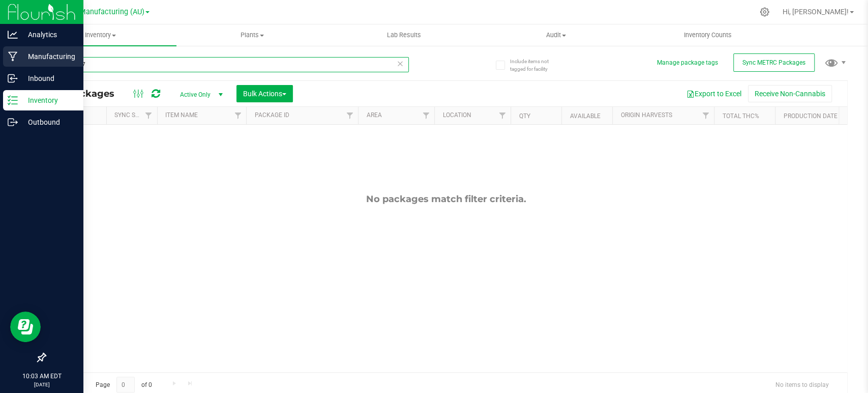  Describe the element at coordinates (707, 35) in the screenshot. I see `a: Inventory Counts` at that location.